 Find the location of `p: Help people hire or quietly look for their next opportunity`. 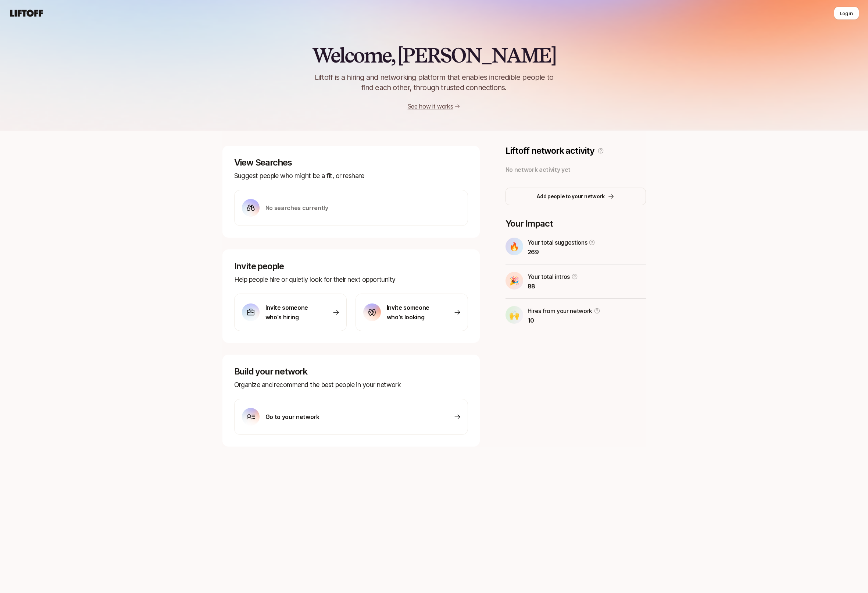

p: Help people hire or quietly look for their next opportunity is located at coordinates (351, 279).